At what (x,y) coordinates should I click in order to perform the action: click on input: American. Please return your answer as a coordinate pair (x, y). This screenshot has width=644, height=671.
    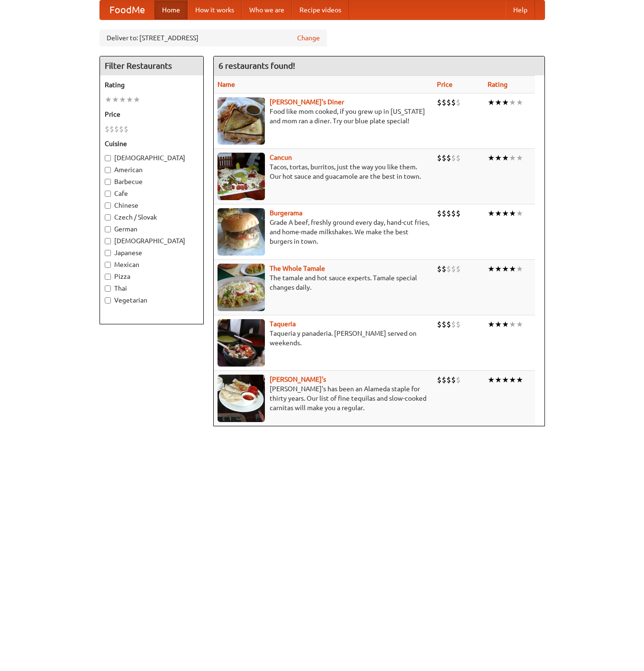
    Looking at the image, I should click on (108, 169).